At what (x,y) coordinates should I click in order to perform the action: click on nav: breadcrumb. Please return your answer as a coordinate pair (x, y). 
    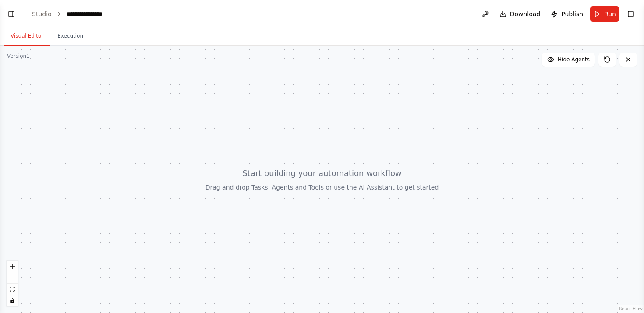
    Looking at the image, I should click on (71, 14).